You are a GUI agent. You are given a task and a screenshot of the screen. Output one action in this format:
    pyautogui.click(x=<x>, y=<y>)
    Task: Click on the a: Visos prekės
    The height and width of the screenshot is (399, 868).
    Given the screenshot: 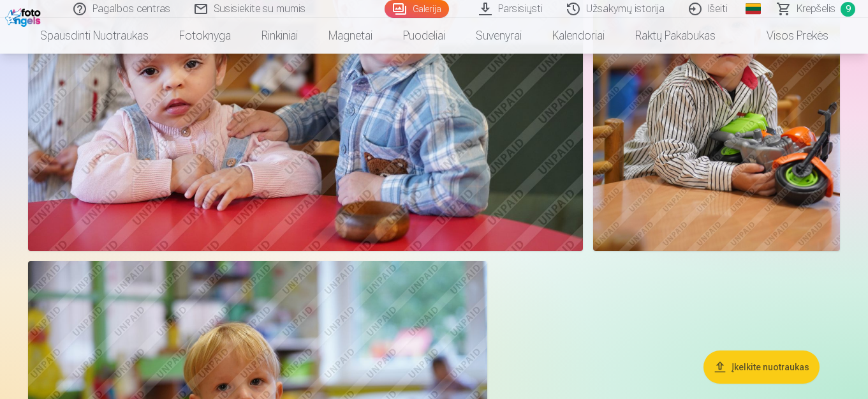 What is the action you would take?
    pyautogui.click(x=787, y=36)
    